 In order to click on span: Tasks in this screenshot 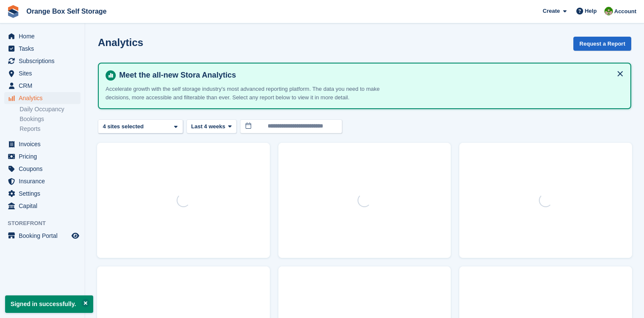, I will do `click(44, 49)`.